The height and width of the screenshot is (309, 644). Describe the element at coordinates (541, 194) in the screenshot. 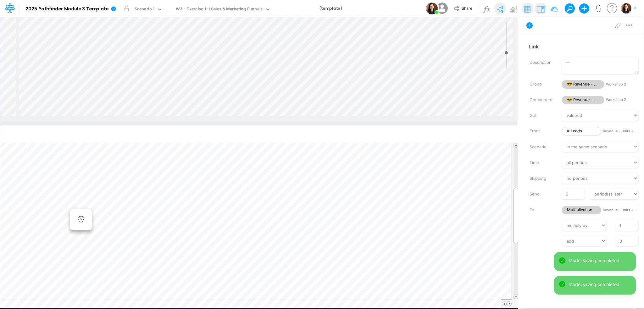

I see `label: Send` at that location.